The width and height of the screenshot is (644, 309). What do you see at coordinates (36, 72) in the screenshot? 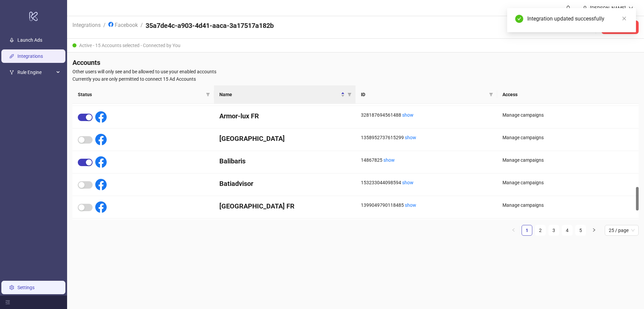
I see `span: Rule Engine` at bounding box center [36, 72].